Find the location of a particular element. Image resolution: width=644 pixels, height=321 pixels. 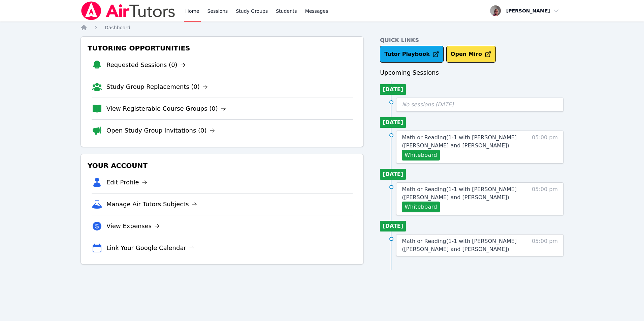

a: View Registerable Course Groups (0) is located at coordinates (166, 109).